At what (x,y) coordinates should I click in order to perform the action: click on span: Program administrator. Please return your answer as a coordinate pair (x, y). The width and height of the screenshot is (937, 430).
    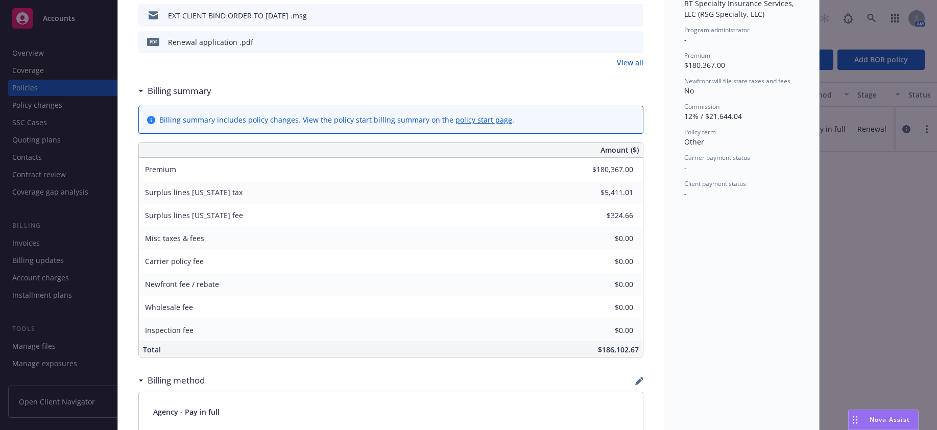
    Looking at the image, I should click on (717, 30).